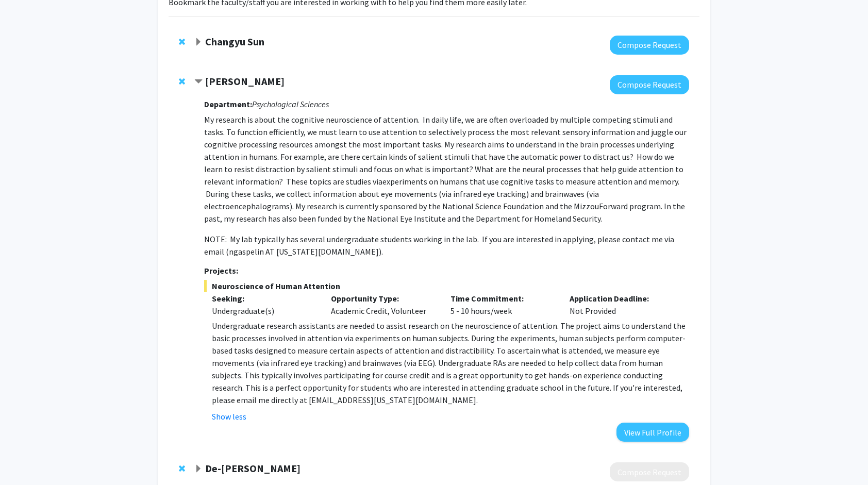 The width and height of the screenshot is (868, 485). What do you see at coordinates (198, 82) in the screenshot?
I see `span: Contract Nicholas Gaspelin Bookmark` at bounding box center [198, 82].